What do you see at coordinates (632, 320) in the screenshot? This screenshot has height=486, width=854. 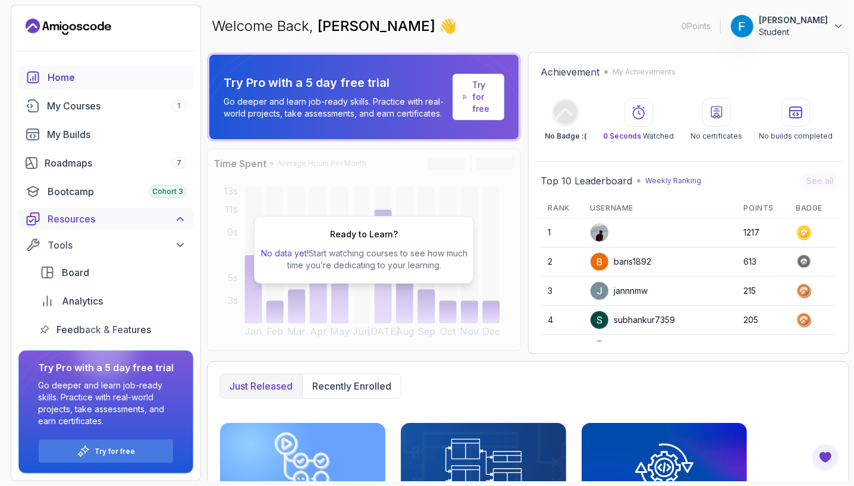 I see `div: subhankur7359` at bounding box center [632, 320].